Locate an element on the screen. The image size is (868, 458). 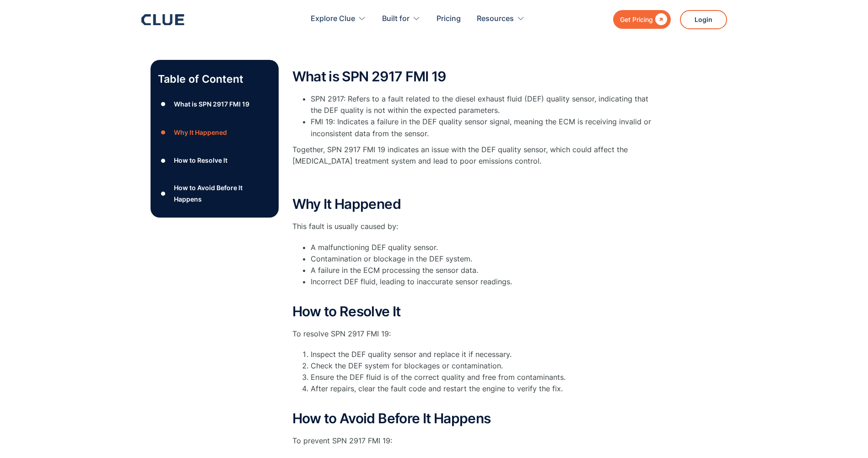
li: After repairs, clear the fault code and restart the engine to verify the fix. is located at coordinates (485, 395).